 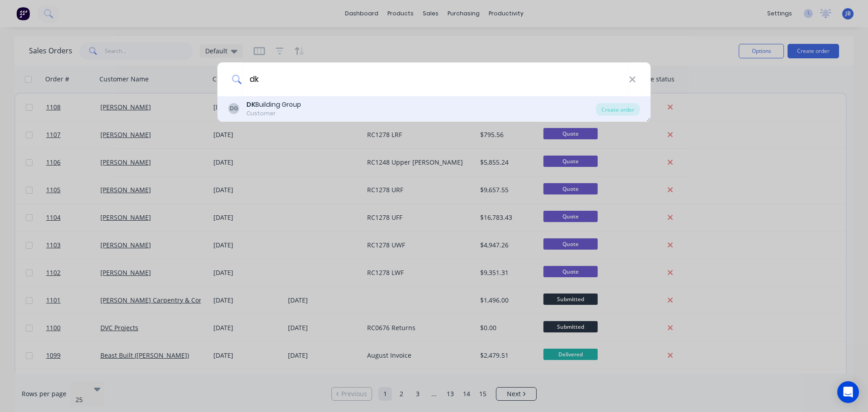 What do you see at coordinates (234, 108) in the screenshot?
I see `div: DG` at bounding box center [234, 108].